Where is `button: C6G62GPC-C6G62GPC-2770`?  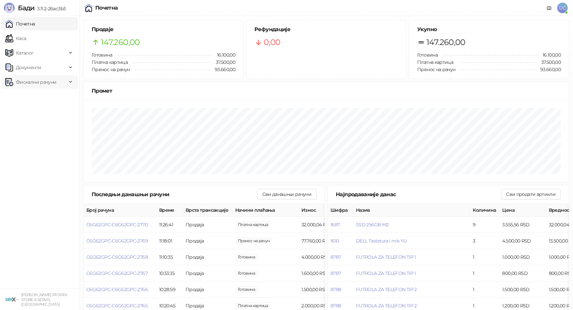
button: C6G62GPC-C6G62GPC-2770 is located at coordinates (117, 225).